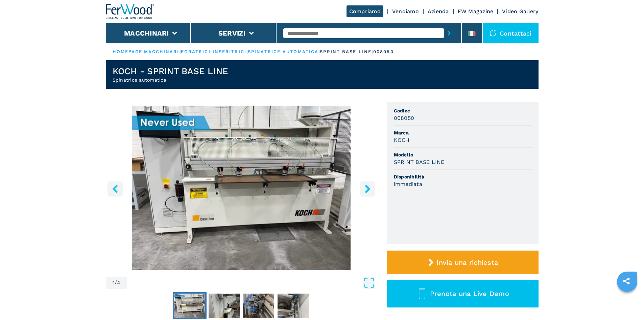 Image resolution: width=644 pixels, height=320 pixels. What do you see at coordinates (146, 33) in the screenshot?
I see `button: Macchinari` at bounding box center [146, 33].